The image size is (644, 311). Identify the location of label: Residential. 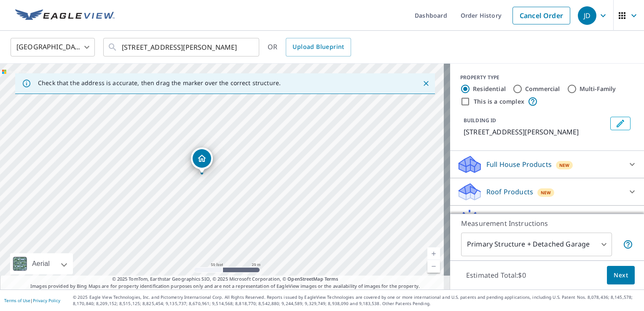
(489, 89).